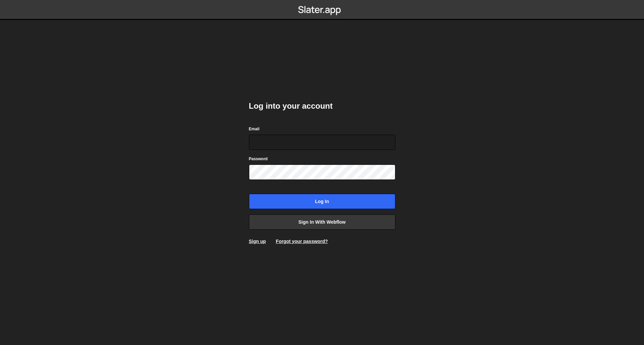 The width and height of the screenshot is (644, 345). What do you see at coordinates (322, 106) in the screenshot?
I see `h2: Log into your account` at bounding box center [322, 106].